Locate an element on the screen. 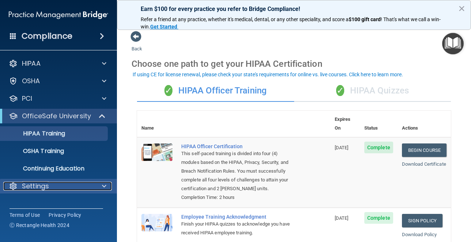  th: Name is located at coordinates (157, 124).